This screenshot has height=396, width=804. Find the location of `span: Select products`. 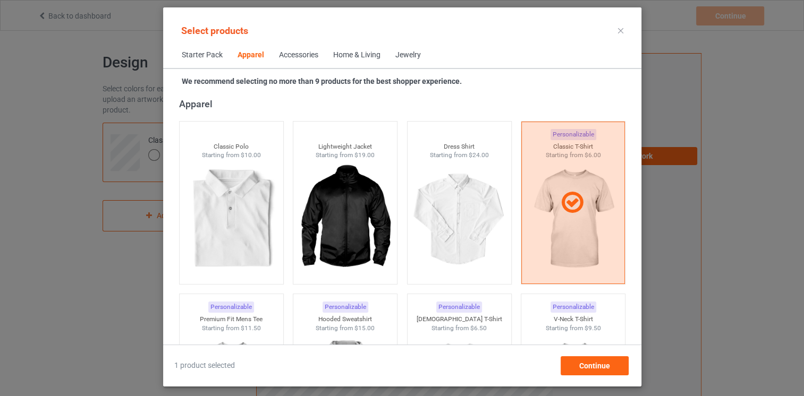

span: Select products is located at coordinates (215, 30).